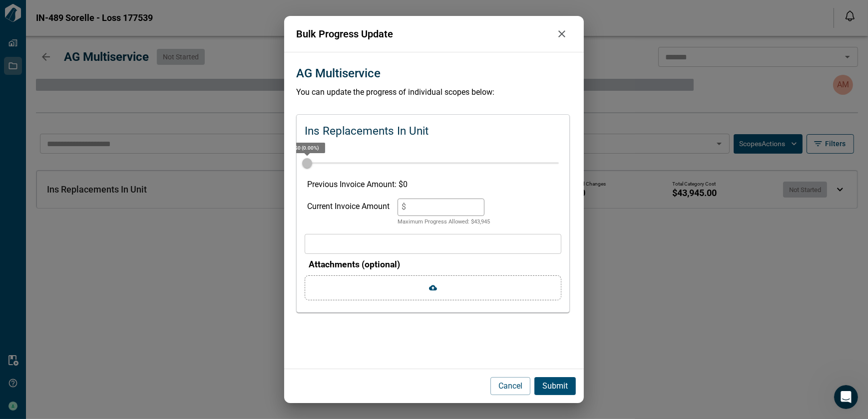 This screenshot has height=419, width=868. Describe the element at coordinates (338, 73) in the screenshot. I see `p: AG Multiservice` at that location.